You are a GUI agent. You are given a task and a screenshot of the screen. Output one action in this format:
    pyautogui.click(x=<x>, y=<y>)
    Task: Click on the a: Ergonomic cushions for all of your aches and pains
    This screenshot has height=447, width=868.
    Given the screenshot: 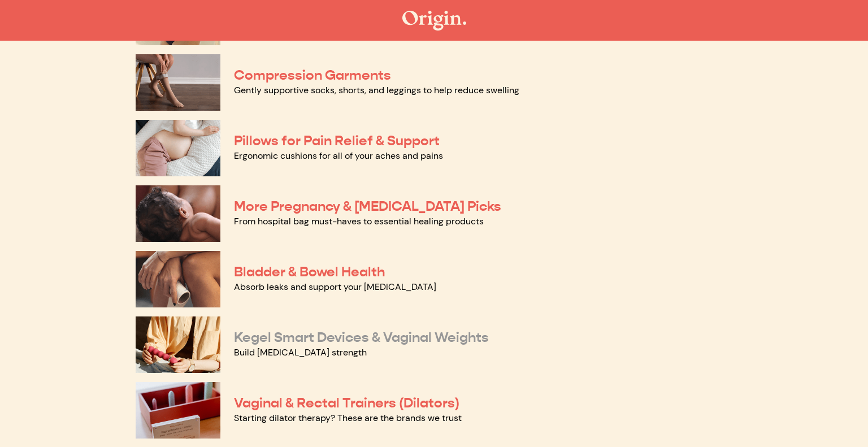 What is the action you would take?
    pyautogui.click(x=338, y=155)
    